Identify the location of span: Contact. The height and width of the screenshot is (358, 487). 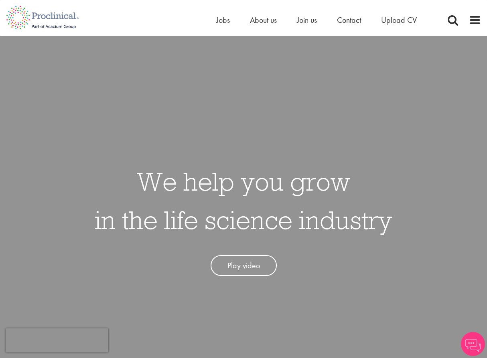
(349, 20).